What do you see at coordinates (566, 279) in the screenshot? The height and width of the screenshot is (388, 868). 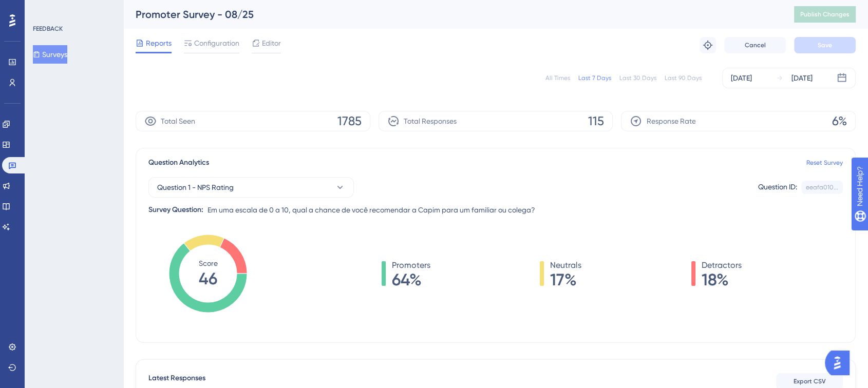 I see `span: 17%` at bounding box center [566, 279].